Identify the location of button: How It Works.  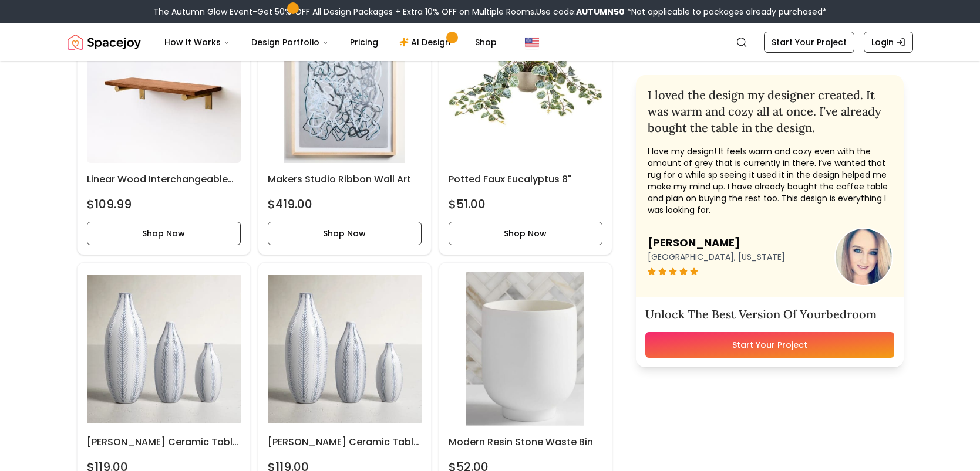
(197, 42).